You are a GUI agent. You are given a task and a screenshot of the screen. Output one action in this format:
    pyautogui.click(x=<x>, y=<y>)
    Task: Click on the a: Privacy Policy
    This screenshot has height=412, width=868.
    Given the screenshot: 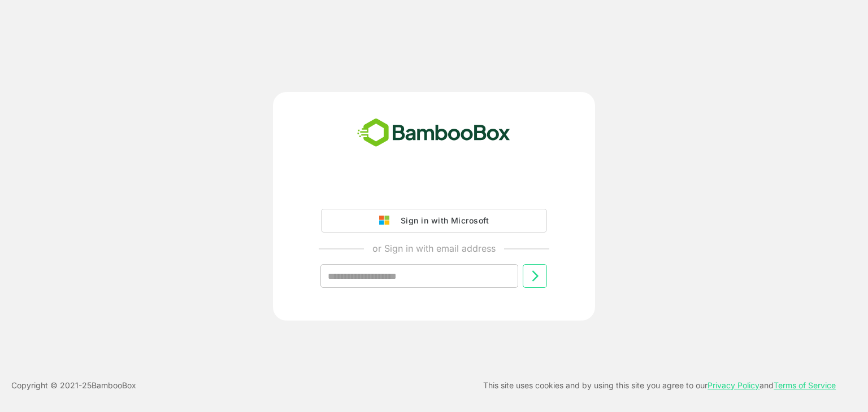 What is the action you would take?
    pyautogui.click(x=734, y=385)
    